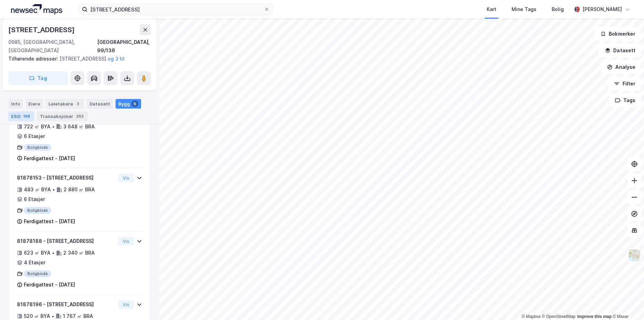 The width and height of the screenshot is (644, 320). I want to click on div: 4 Etasjer, so click(35, 263).